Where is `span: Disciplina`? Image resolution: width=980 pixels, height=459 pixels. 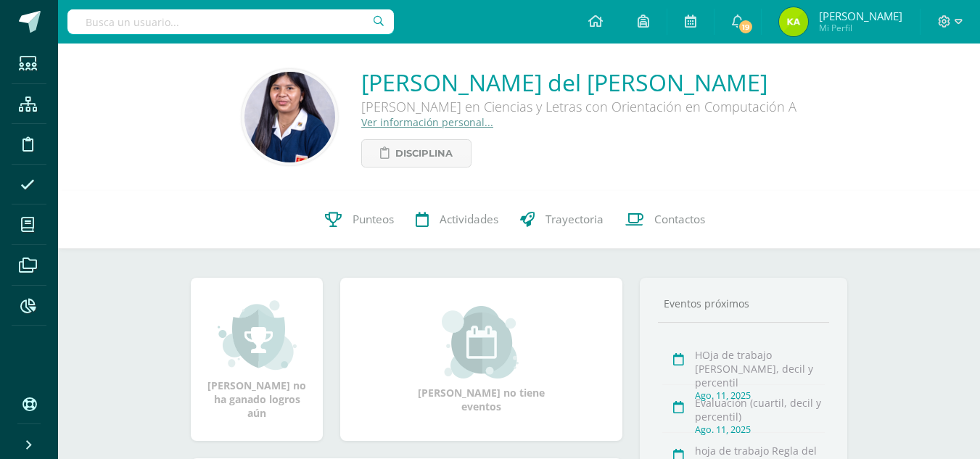 span: Disciplina is located at coordinates (424, 153).